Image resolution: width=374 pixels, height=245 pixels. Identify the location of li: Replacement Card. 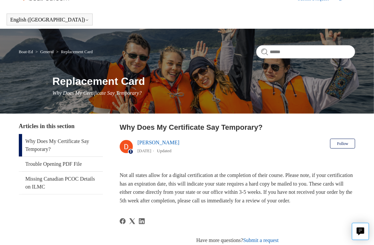
(73, 51).